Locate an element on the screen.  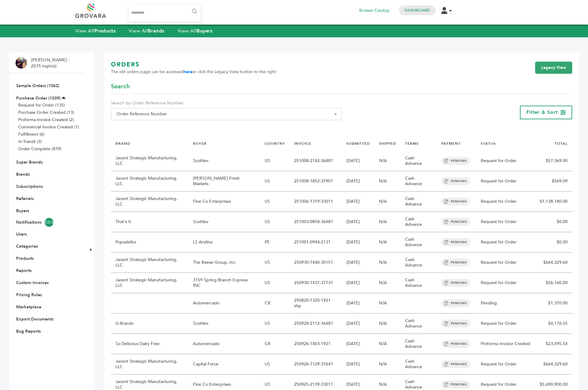
h1: ORDERS is located at coordinates (194, 65).